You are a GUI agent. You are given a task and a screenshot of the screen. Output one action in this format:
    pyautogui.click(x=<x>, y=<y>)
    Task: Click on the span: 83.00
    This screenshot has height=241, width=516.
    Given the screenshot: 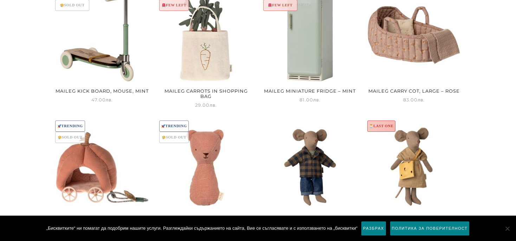 What is the action you would take?
    pyautogui.click(x=414, y=100)
    